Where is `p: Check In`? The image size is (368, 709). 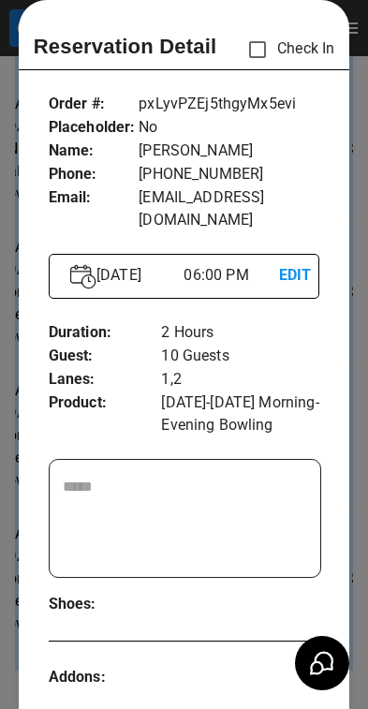 p: Check In is located at coordinates (286, 50).